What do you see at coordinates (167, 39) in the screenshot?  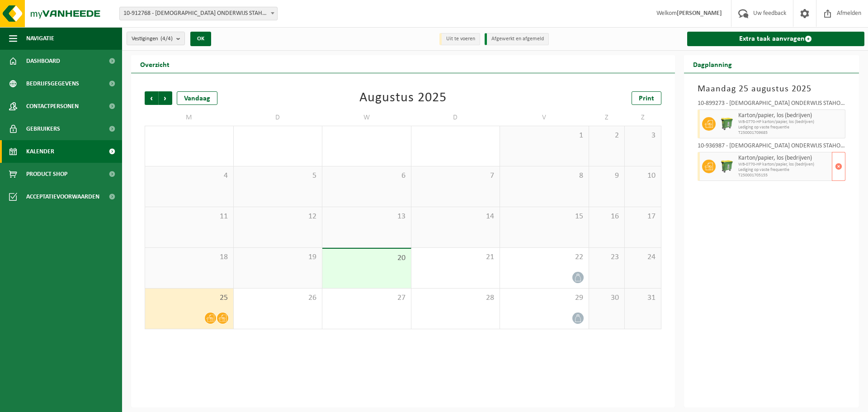 I see `count: (4/4)` at bounding box center [167, 39].